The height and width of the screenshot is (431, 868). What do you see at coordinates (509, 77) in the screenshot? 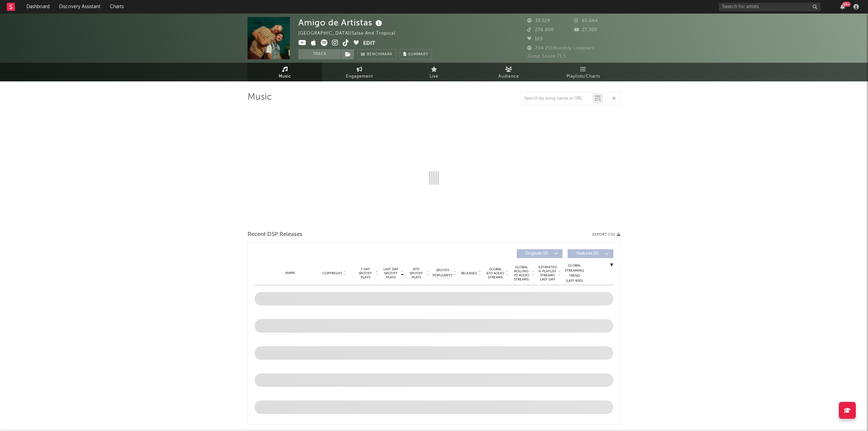
I see `span: Audience` at bounding box center [509, 77].